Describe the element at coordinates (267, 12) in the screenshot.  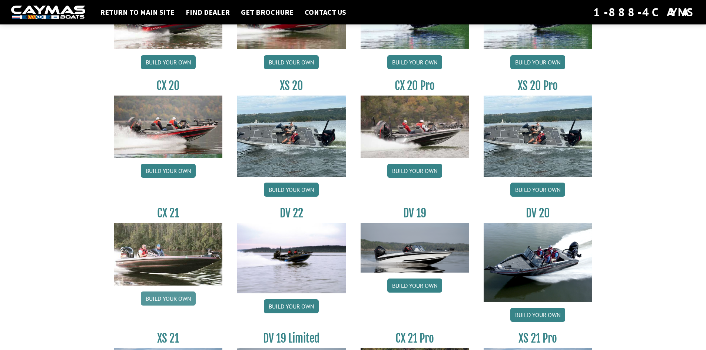
I see `a: Get Brochure` at that location.